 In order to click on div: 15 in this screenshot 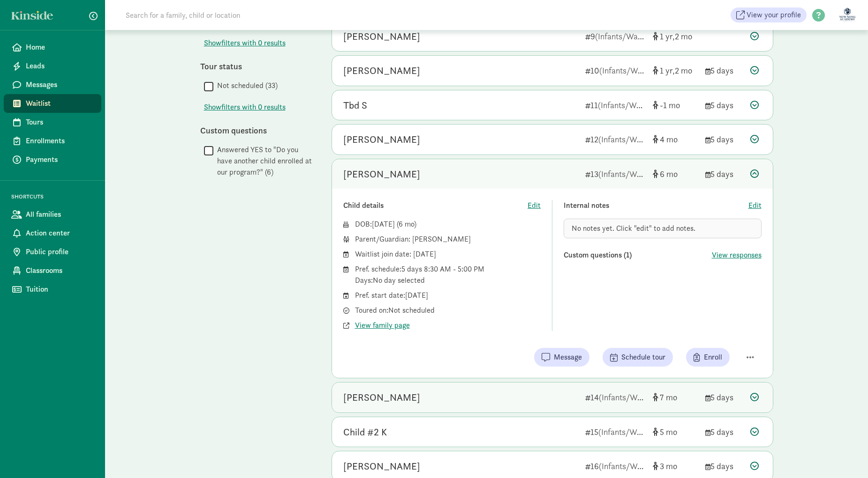, I will do `click(615, 431)`.